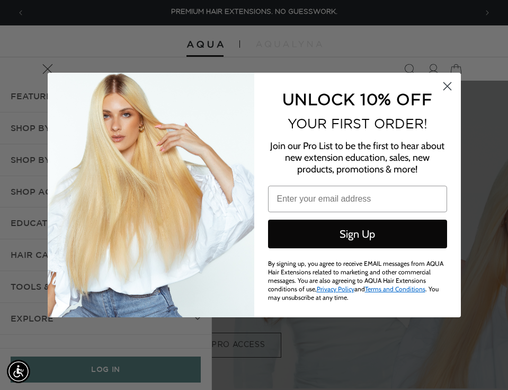  What do you see at coordinates (335, 288) in the screenshot?
I see `a: Privacy Policy` at bounding box center [335, 288].